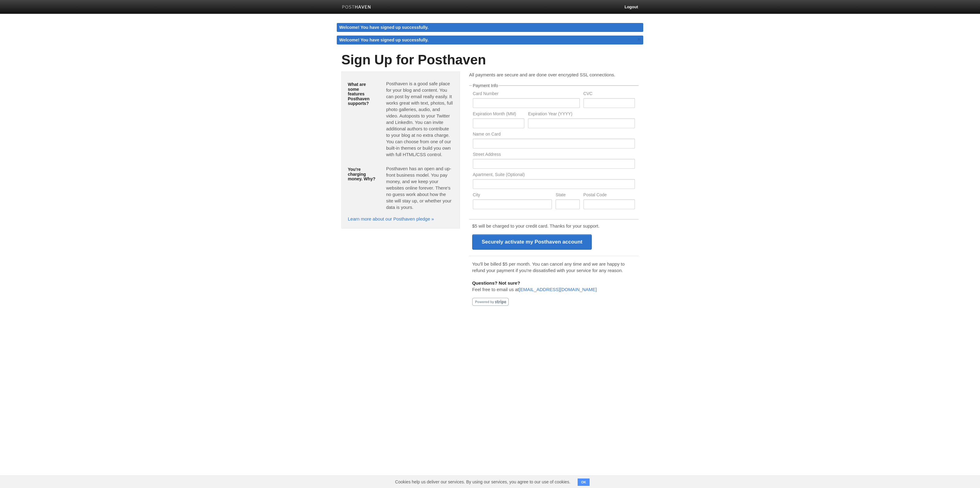 This screenshot has width=980, height=488. I want to click on label: Expiration Year (YYYY), so click(582, 115).